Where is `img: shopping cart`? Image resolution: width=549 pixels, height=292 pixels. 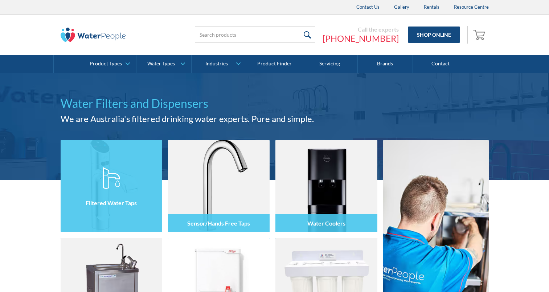 img: shopping cart is located at coordinates (480, 34).